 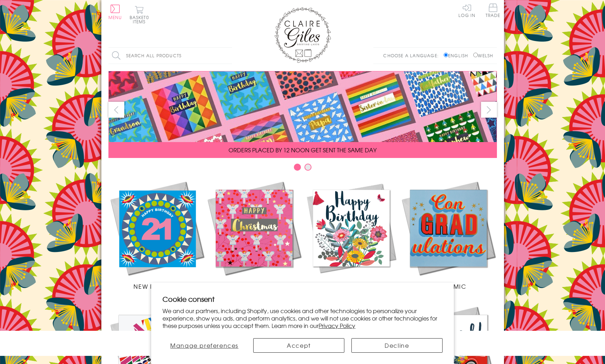 What do you see at coordinates (141, 19) in the screenshot?
I see `span: 0 items` at bounding box center [141, 19].